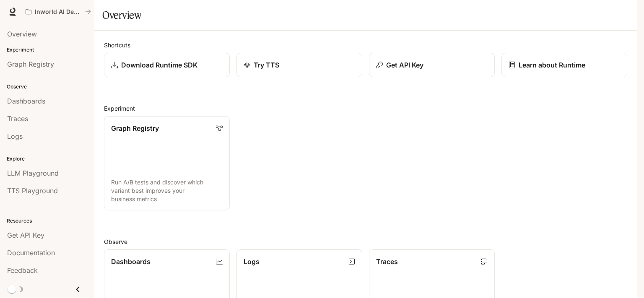 The height and width of the screenshot is (298, 644). What do you see at coordinates (167, 191) in the screenshot?
I see `p: Run A/B tests and discover which variant best improves your business metrics` at bounding box center [167, 191].